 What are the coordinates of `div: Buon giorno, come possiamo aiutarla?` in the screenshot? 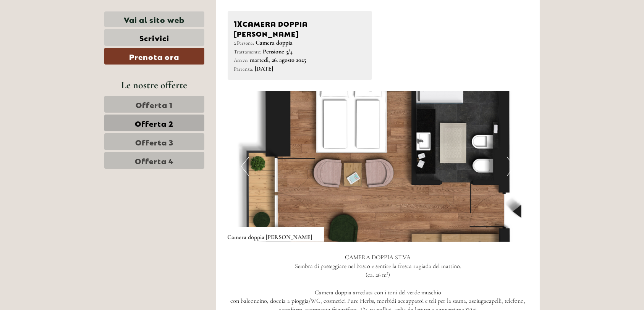 It's located at (56, 32).